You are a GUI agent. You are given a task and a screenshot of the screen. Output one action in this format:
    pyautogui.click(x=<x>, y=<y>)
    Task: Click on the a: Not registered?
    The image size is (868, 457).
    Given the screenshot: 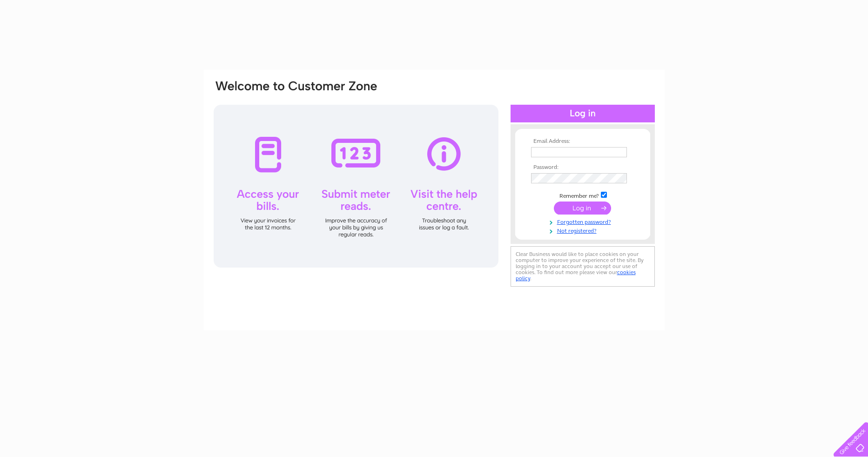 What is the action you would take?
    pyautogui.click(x=584, y=230)
    